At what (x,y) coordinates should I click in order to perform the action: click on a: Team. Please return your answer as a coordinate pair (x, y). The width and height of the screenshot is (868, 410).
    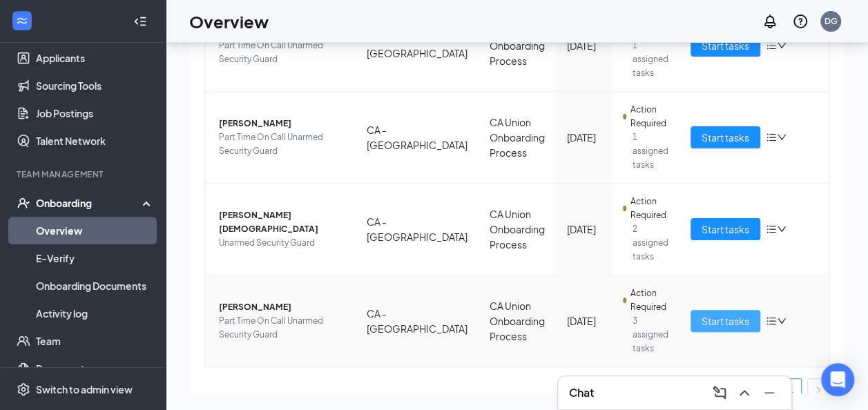
    Looking at the image, I should click on (95, 341).